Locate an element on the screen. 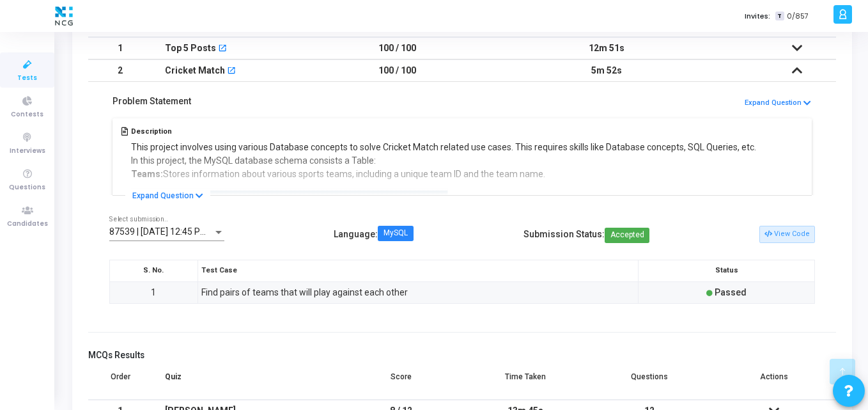  th: Test Case is located at coordinates (417, 270).